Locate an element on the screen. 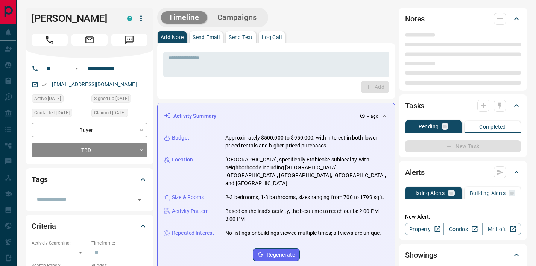  div: Thu Mar 25 2021 is located at coordinates (119, 100).